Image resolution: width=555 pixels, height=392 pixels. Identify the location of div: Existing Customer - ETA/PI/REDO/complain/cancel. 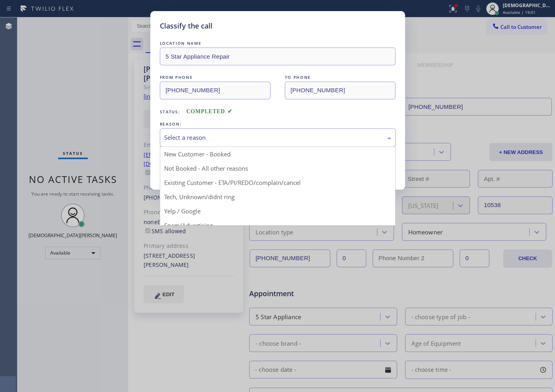
(278, 183).